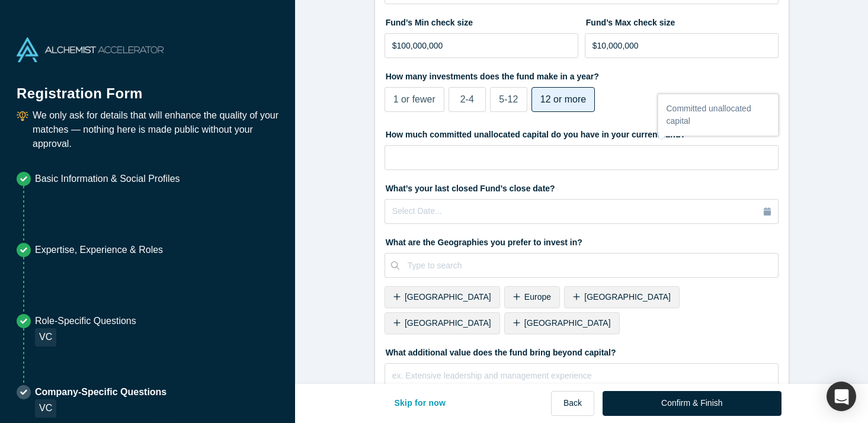 The image size is (868, 423). Describe the element at coordinates (573, 404) in the screenshot. I see `button: Back` at that location.